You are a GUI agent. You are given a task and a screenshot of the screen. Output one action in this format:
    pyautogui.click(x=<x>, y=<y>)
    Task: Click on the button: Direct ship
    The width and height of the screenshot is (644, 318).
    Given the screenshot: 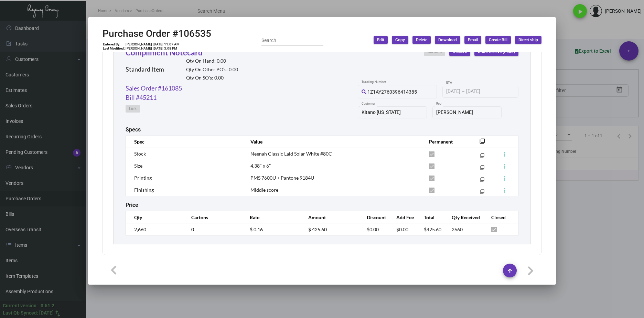 What is the action you would take?
    pyautogui.click(x=528, y=40)
    